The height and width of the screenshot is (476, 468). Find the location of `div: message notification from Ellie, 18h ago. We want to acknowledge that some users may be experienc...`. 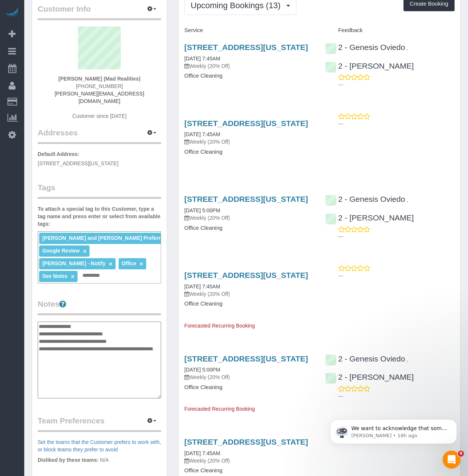

div: message notification from Ellie, 18h ago. We want to acknowledge that some users may be experienc... is located at coordinates (75, 28).